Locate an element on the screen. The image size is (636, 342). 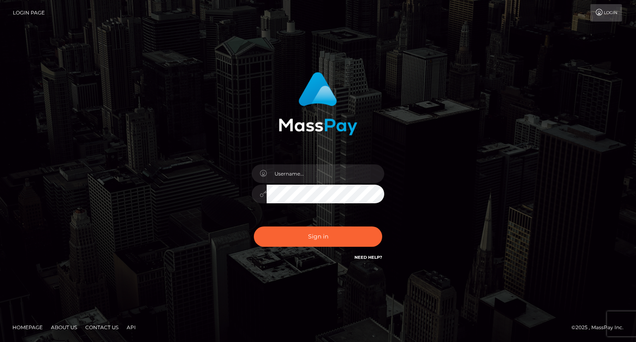
a: Login is located at coordinates (606, 13).